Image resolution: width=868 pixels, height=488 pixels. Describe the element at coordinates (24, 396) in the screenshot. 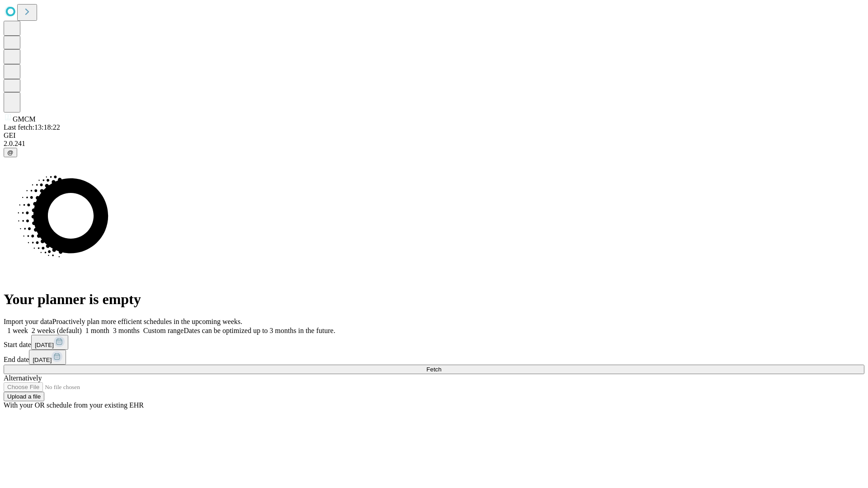

I see `button: Upload a file` at that location.